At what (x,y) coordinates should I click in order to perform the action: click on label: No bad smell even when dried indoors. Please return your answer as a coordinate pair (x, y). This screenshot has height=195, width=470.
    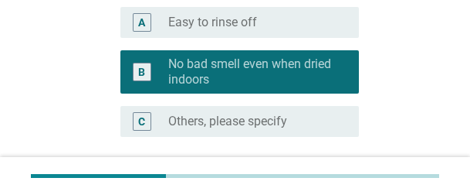
    Looking at the image, I should click on (251, 72).